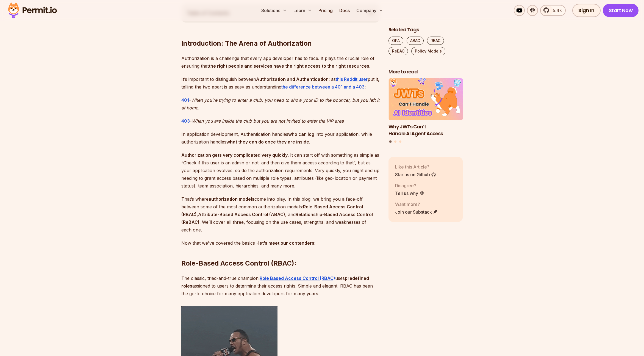  I want to click on h2: Introduction: The Arena of Authorization, so click(281, 32).